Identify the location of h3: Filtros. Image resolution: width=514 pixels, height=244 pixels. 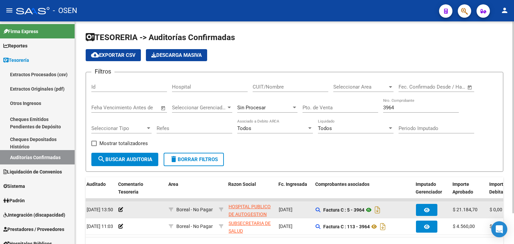
(103, 72).